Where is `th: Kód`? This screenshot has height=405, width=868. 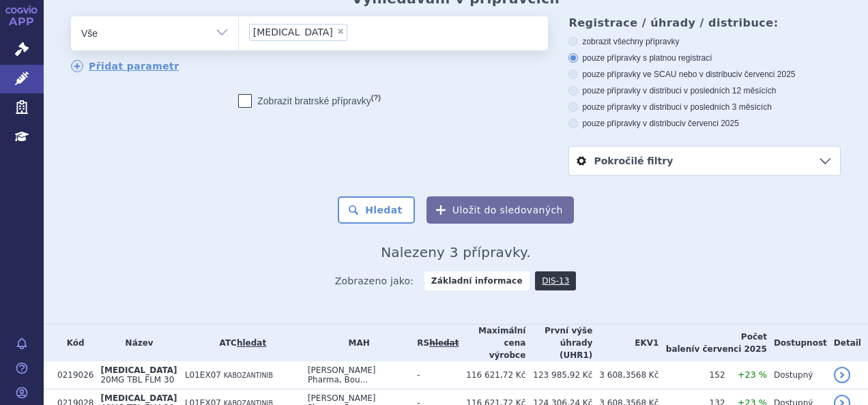
th: Kód is located at coordinates (72, 343).